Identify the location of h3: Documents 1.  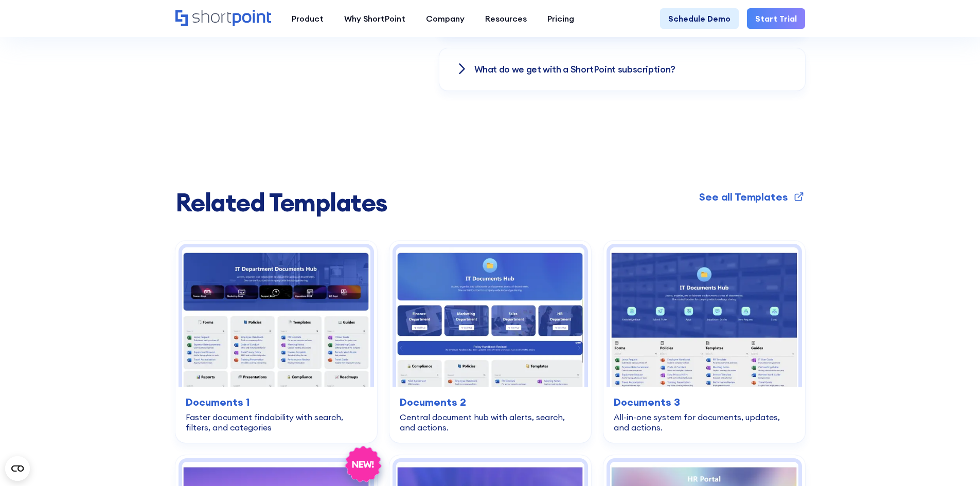
(276, 402).